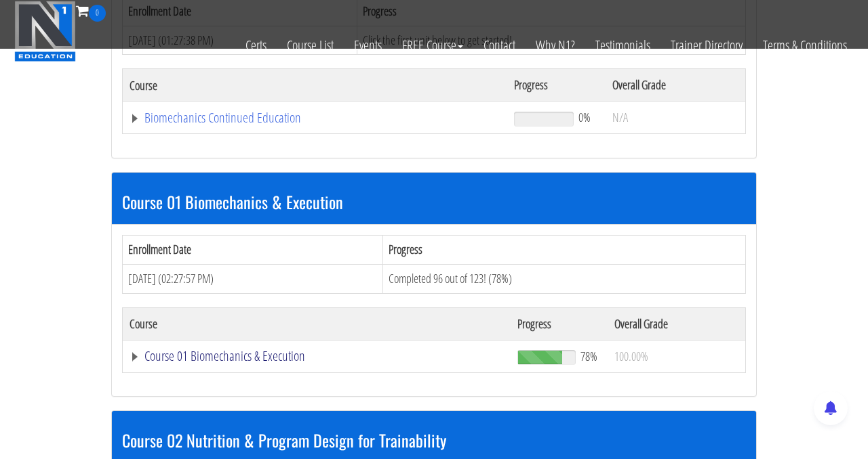 The height and width of the screenshot is (459, 868). What do you see at coordinates (45, 31) in the screenshot?
I see `img: n1-education` at bounding box center [45, 31].